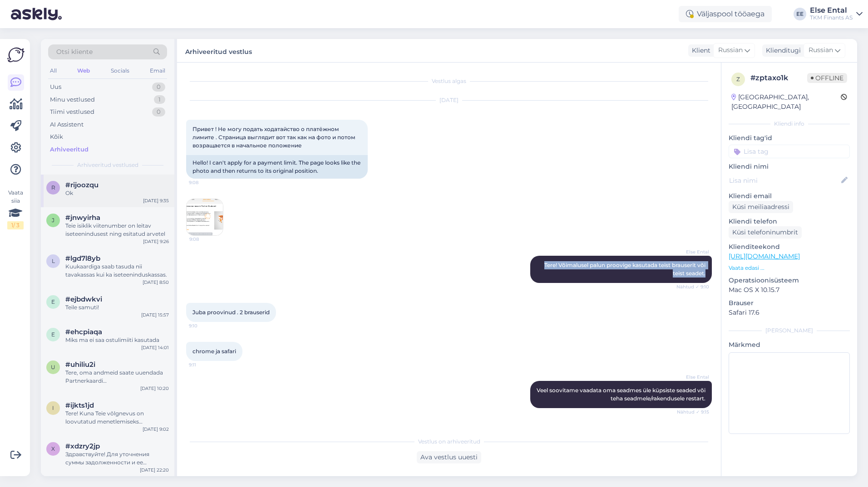 The width and height of the screenshot is (868, 487). What do you see at coordinates (765, 232) in the screenshot?
I see `div: Küsi telefoninumbrit` at bounding box center [765, 232].